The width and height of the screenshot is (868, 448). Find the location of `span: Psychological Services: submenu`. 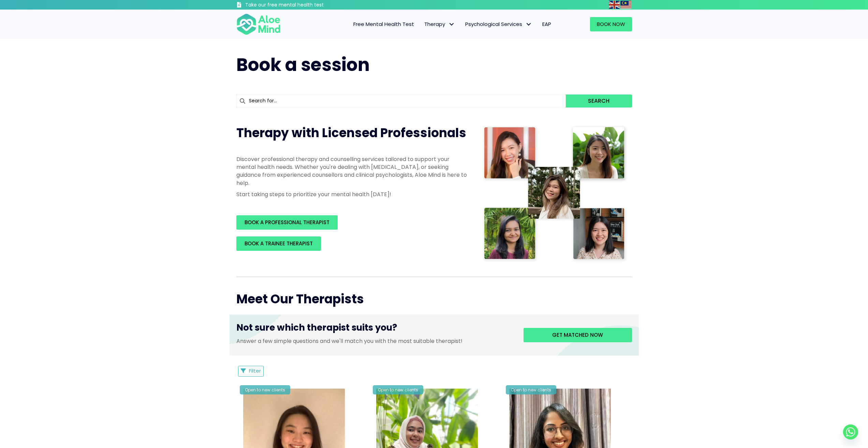

span: Psychological Services: submenu is located at coordinates (528, 24).